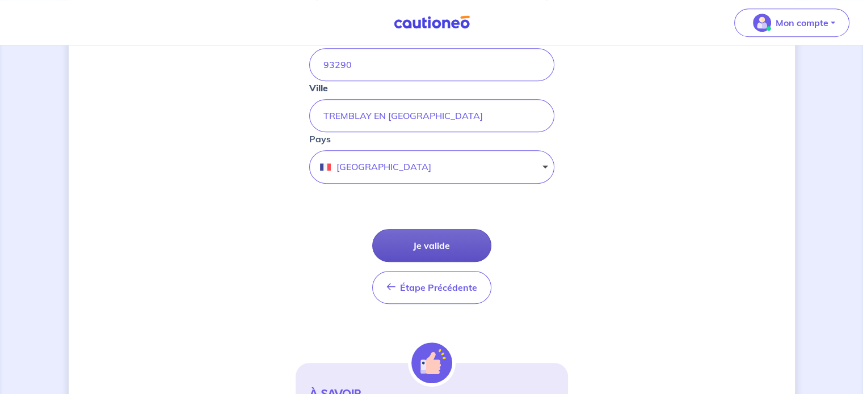 This screenshot has height=394, width=863. What do you see at coordinates (801, 23) in the screenshot?
I see `p: Mon compte` at bounding box center [801, 23].